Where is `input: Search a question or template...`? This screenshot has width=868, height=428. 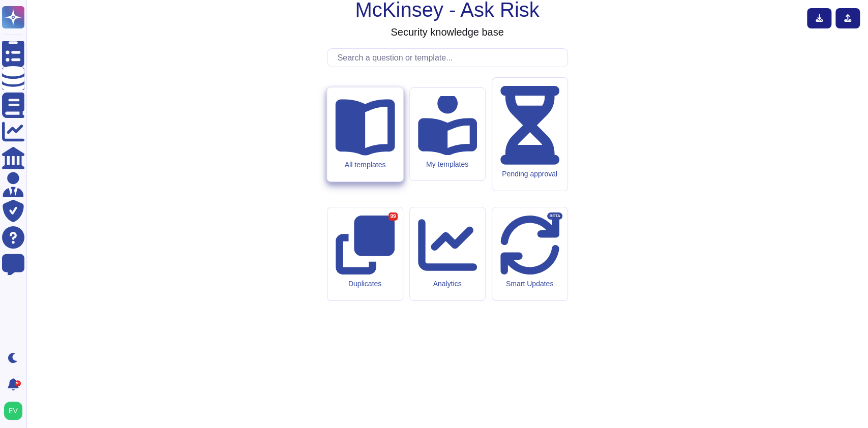
input: Search a question or template... is located at coordinates (450, 58).